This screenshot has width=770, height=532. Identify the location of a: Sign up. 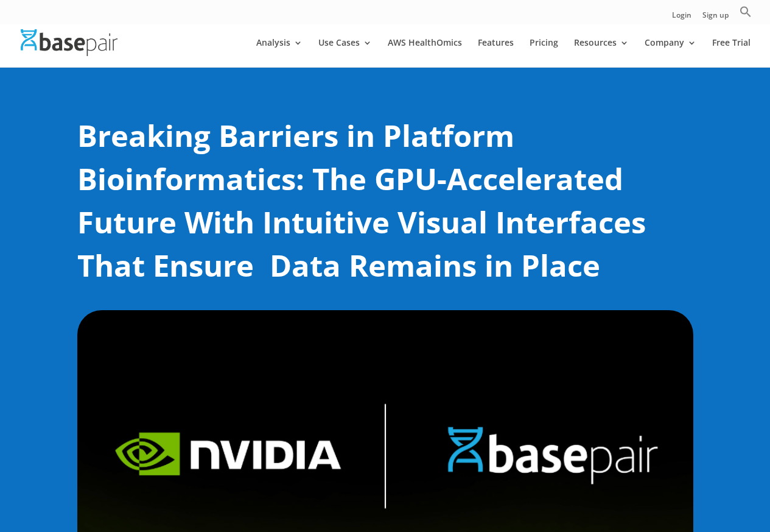
(715, 17).